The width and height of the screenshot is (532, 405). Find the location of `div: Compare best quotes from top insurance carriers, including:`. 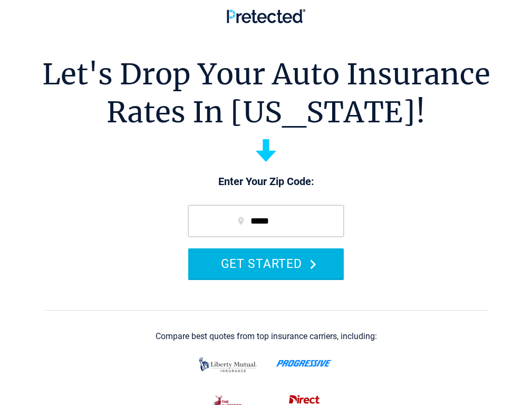

div: Compare best quotes from top insurance carriers, including: is located at coordinates (266, 337).